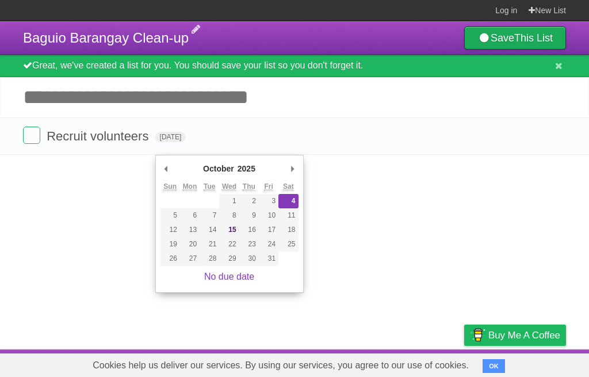  Describe the element at coordinates (288, 215) in the screenshot. I see `button: 11` at that location.